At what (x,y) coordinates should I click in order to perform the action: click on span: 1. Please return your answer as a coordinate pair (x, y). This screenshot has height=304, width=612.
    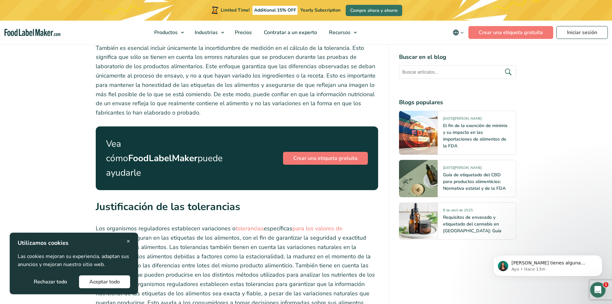
    Looking at the image, I should click on (606, 284).